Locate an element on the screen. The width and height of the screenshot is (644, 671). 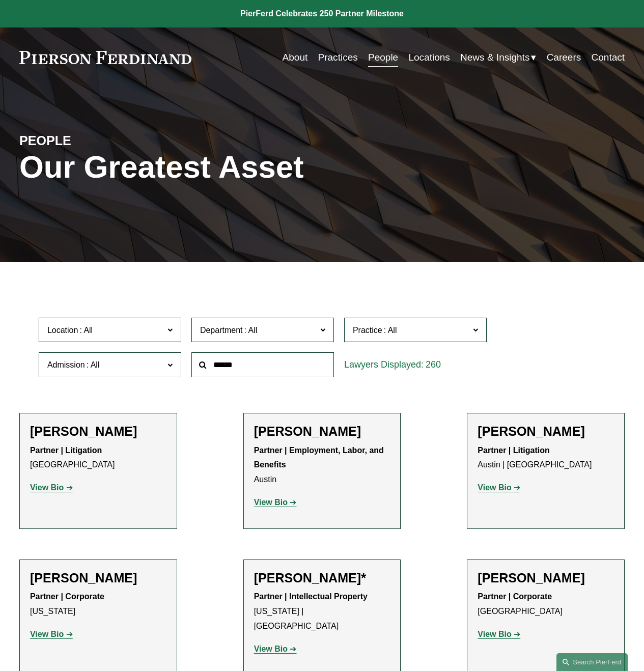
a: Practices is located at coordinates (338, 58).